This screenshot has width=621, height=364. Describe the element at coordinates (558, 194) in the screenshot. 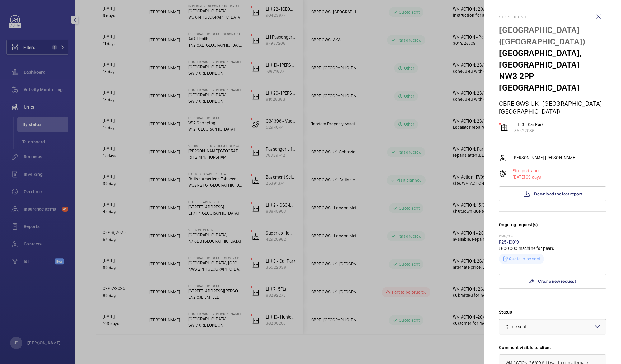

I see `span: Download the last report` at that location.